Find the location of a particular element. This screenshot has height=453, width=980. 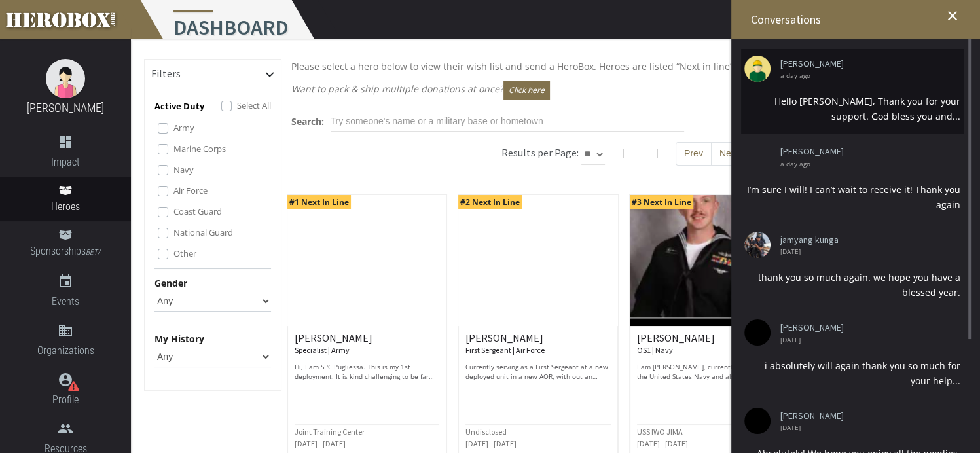

button: Click here is located at coordinates (526, 90).